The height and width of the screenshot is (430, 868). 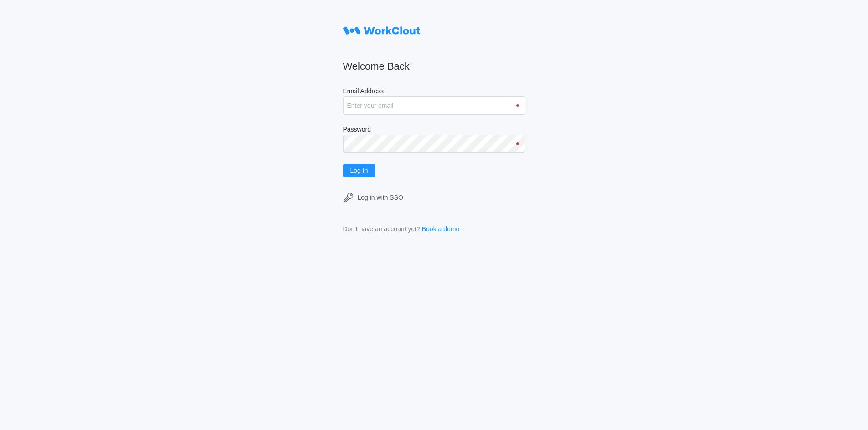 I want to click on label: Password, so click(x=434, y=130).